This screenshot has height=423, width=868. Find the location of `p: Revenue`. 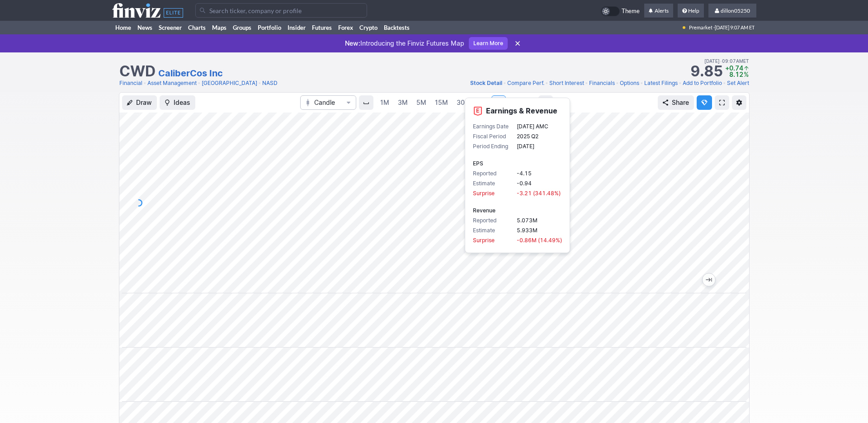

p: Revenue is located at coordinates (494, 207).